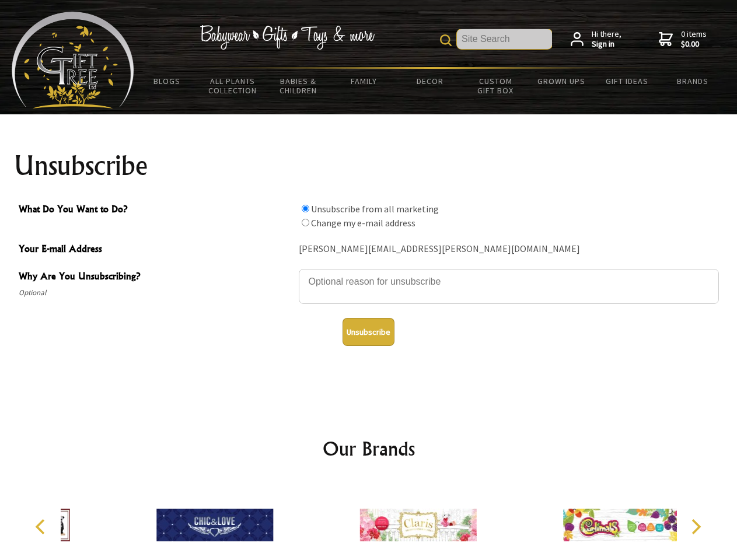  Describe the element at coordinates (496, 86) in the screenshot. I see `a: Custom Gift Box` at that location.